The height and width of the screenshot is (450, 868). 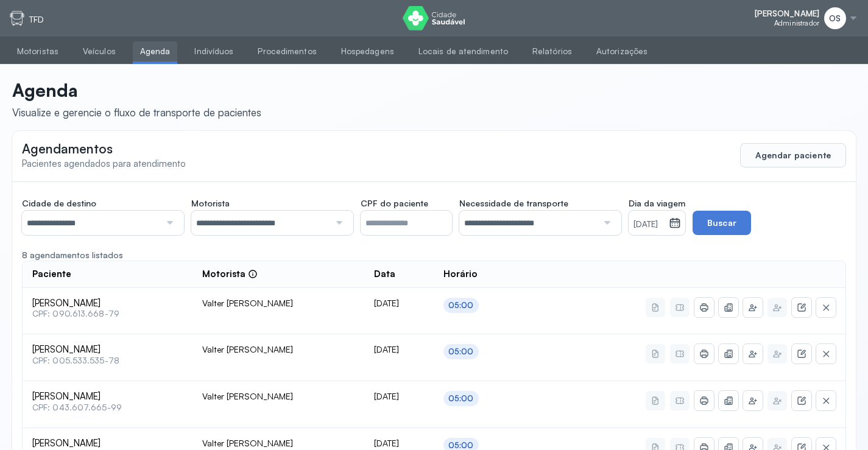 What do you see at coordinates (38, 51) in the screenshot?
I see `a: Motoristas` at bounding box center [38, 51].